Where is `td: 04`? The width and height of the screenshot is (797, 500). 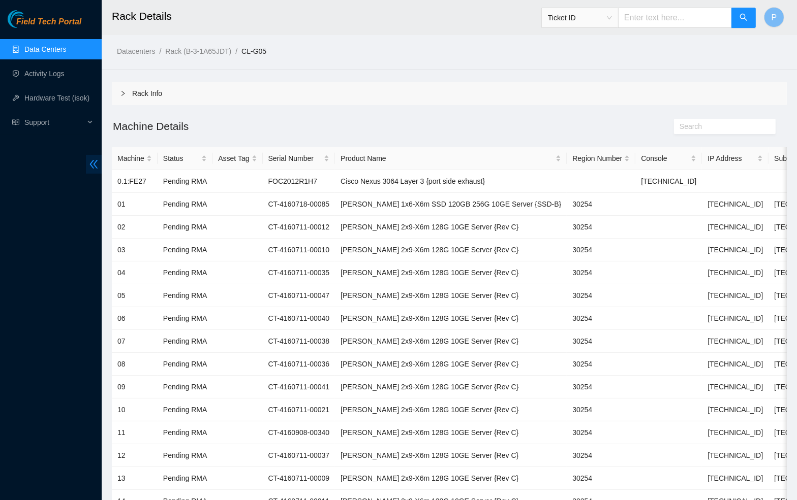 td: 04 is located at coordinates (135, 273).